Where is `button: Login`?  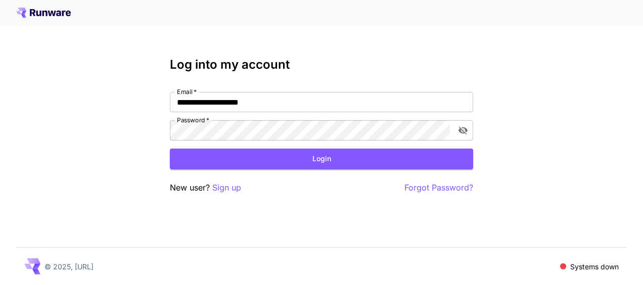
button: Login is located at coordinates (321, 159).